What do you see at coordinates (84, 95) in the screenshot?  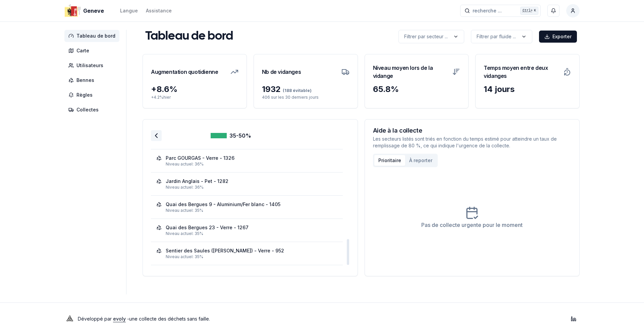 I see `span: Règles` at bounding box center [84, 95].